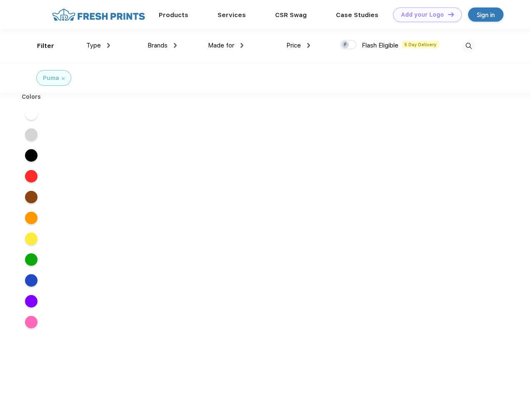 The width and height of the screenshot is (531, 400). What do you see at coordinates (232, 15) in the screenshot?
I see `a: Services` at bounding box center [232, 15].